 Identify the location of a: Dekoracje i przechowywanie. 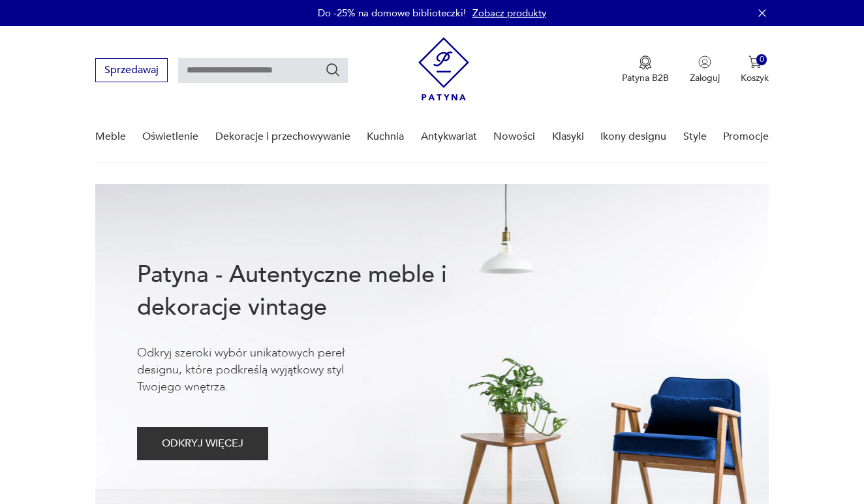
(282, 137).